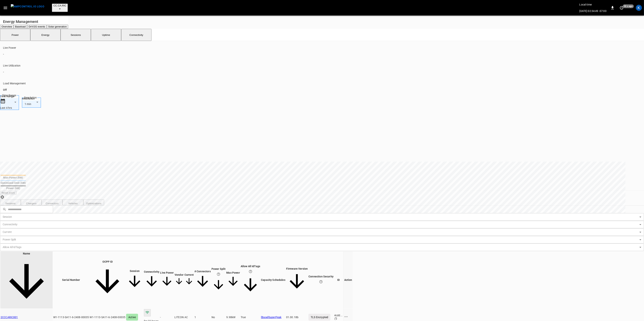 The width and height of the screenshot is (644, 321). Describe the element at coordinates (31, 99) in the screenshot. I see `label: Resolution` at that location.